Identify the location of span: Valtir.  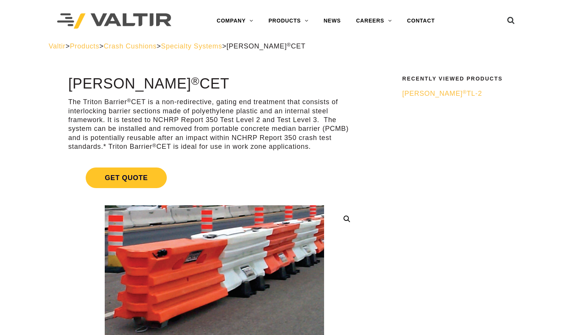
(57, 46).